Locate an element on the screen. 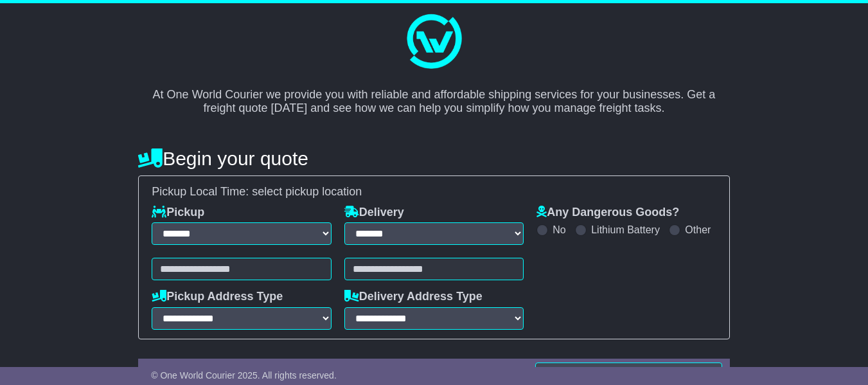  div: Pickup Local Time: is located at coordinates (434, 192).